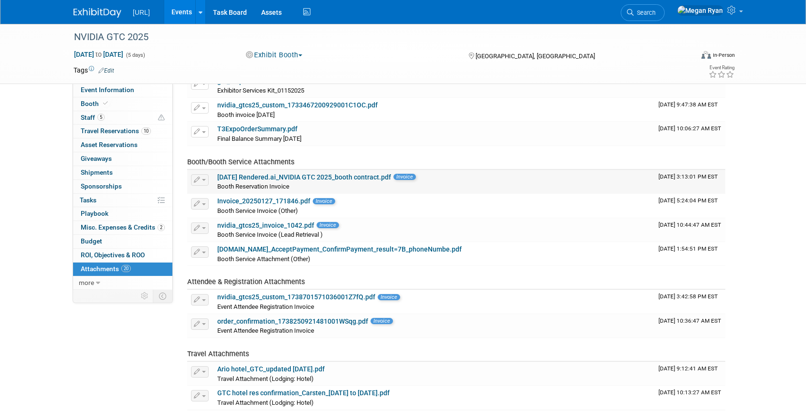  Describe the element at coordinates (101, 186) in the screenshot. I see `span: Sponsorships` at that location.